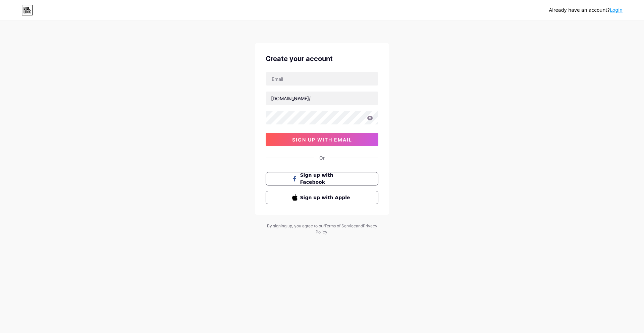 The image size is (644, 333). Describe the element at coordinates (322, 197) in the screenshot. I see `a: Sign up with Apple` at that location.